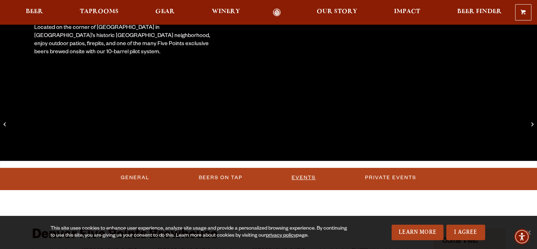  I want to click on a: Learn More, so click(417, 233).